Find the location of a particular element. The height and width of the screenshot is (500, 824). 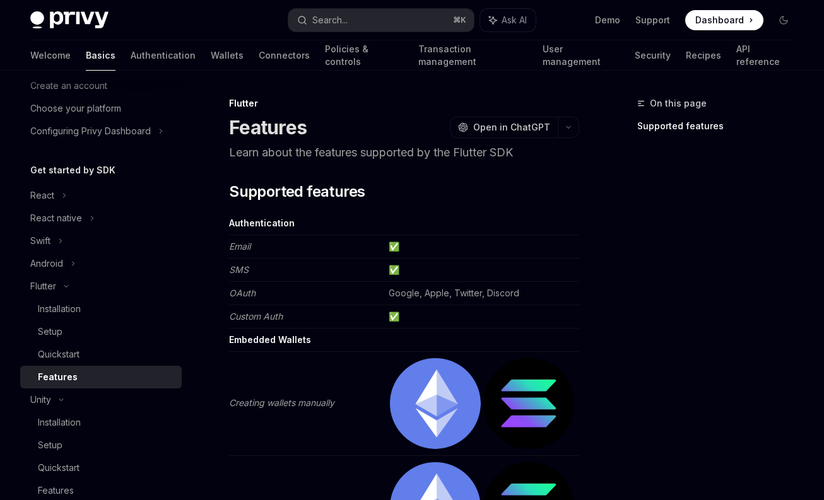

td: Google, Apple, Twitter, Discord is located at coordinates (481, 293).